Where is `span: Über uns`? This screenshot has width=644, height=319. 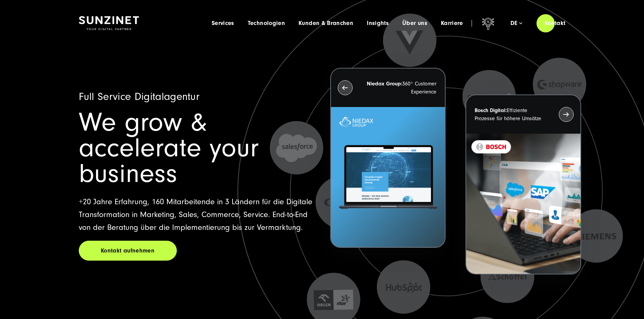 span: Über uns is located at coordinates (415, 23).